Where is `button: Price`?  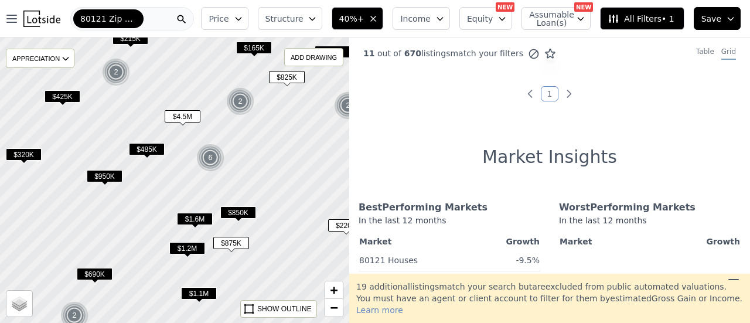
button: Price is located at coordinates (225, 18).